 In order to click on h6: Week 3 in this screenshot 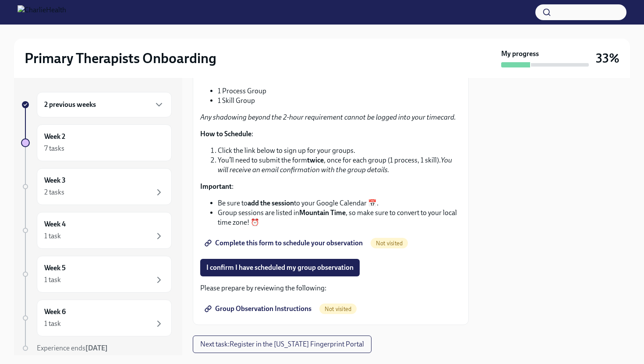, I will do `click(55, 180)`.